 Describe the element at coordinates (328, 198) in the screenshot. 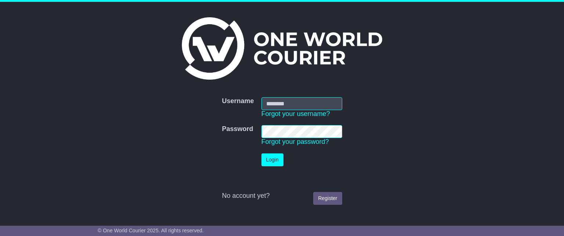

I see `a: Register` at that location.